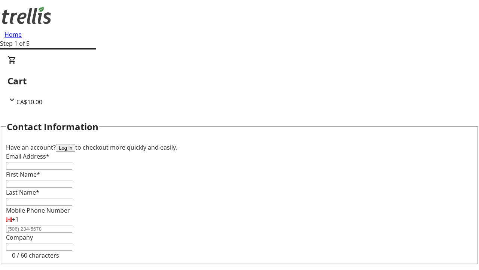  I want to click on tr-character-limit: 0 / 60 characters, so click(36, 255).